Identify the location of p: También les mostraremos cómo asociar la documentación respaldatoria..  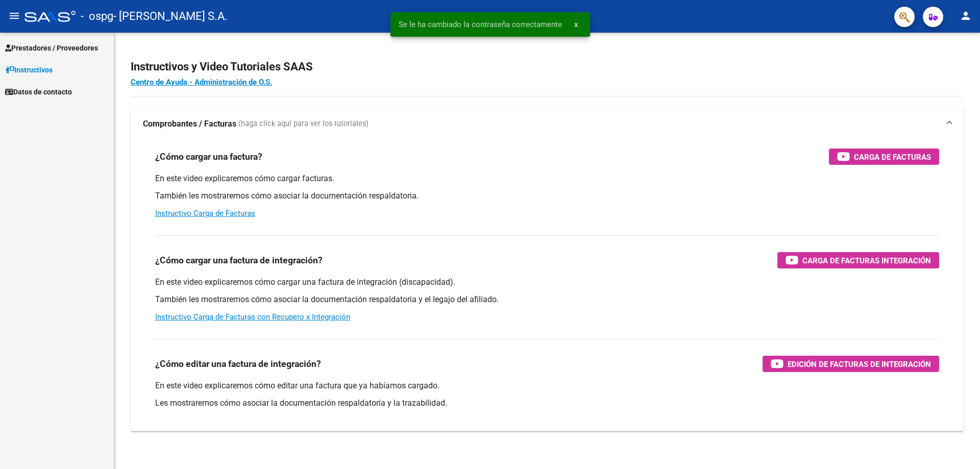
(547, 196).